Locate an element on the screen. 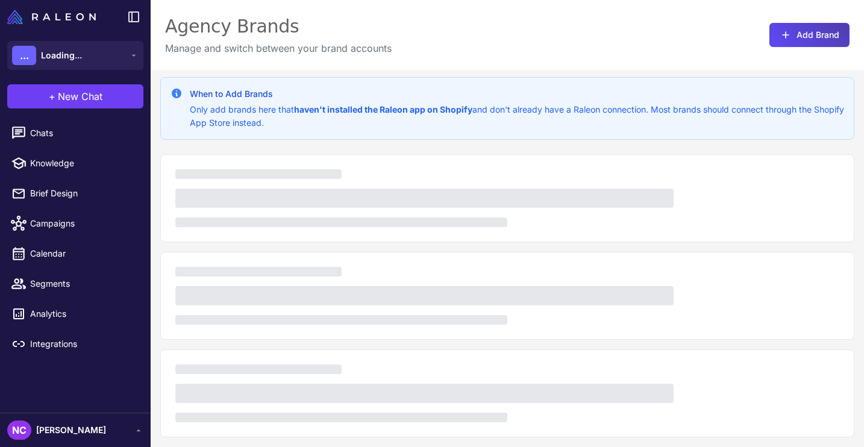  a: Brief Design is located at coordinates (75, 193).